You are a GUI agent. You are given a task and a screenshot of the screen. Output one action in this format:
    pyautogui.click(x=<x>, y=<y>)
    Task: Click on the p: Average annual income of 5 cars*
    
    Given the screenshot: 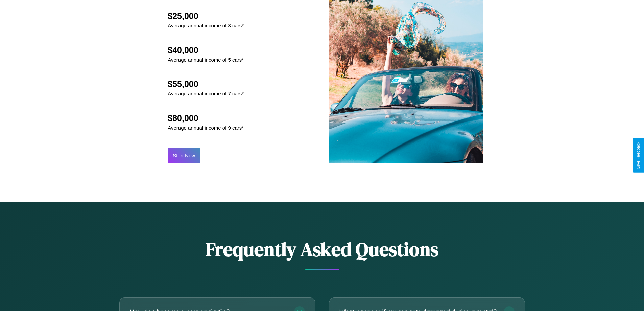 What is the action you would take?
    pyautogui.click(x=206, y=59)
    